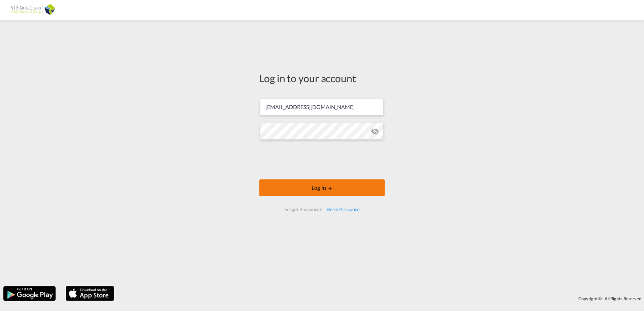 The width and height of the screenshot is (644, 311). What do you see at coordinates (303, 209) in the screenshot?
I see `div: Forgot Password?` at bounding box center [303, 209].